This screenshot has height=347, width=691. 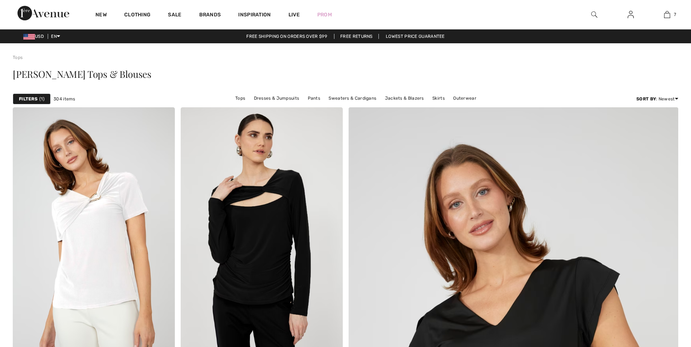 I want to click on a: Outerwear, so click(x=465, y=98).